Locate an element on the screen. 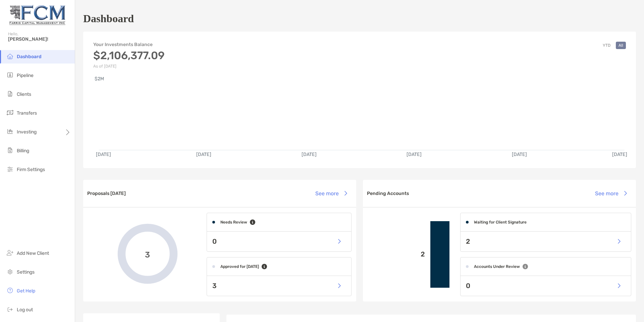 The height and width of the screenshot is (322, 644). button: YTD is located at coordinates (606, 45).